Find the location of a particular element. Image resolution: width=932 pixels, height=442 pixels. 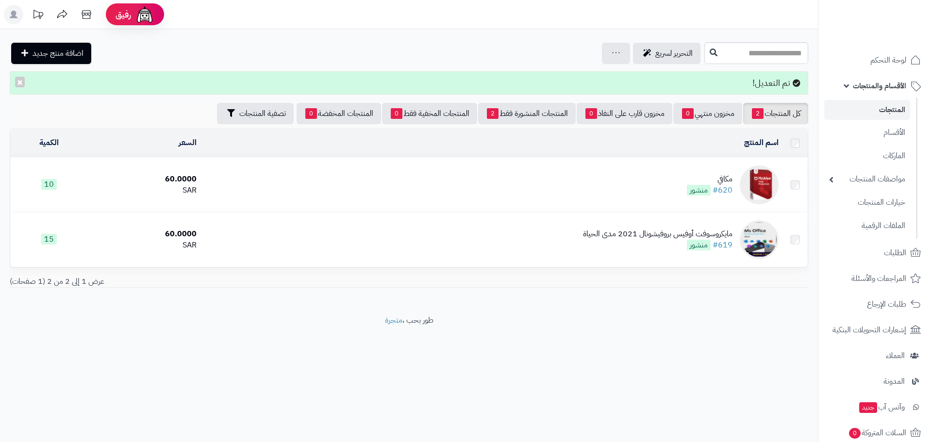

a: #620 is located at coordinates (722, 190).